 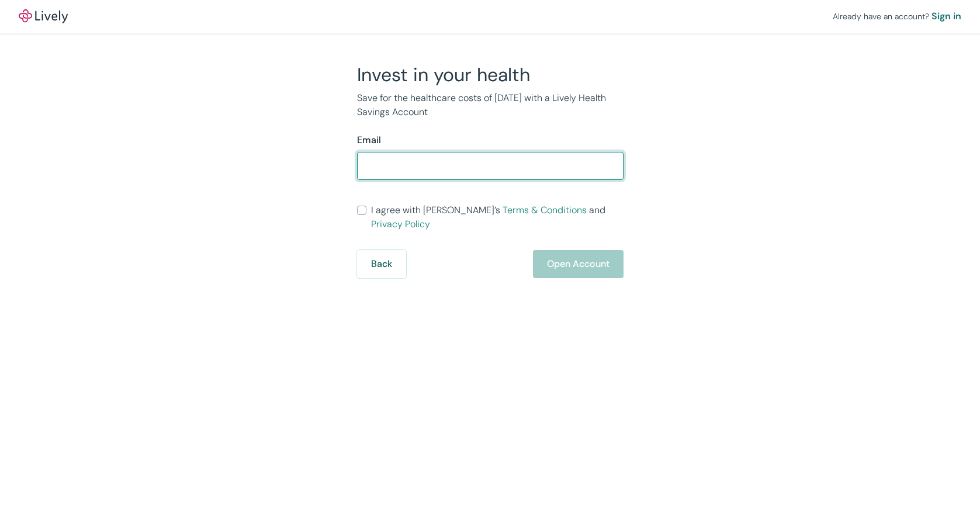 What do you see at coordinates (43, 16) in the screenshot?
I see `a: LivelyLively` at bounding box center [43, 16].